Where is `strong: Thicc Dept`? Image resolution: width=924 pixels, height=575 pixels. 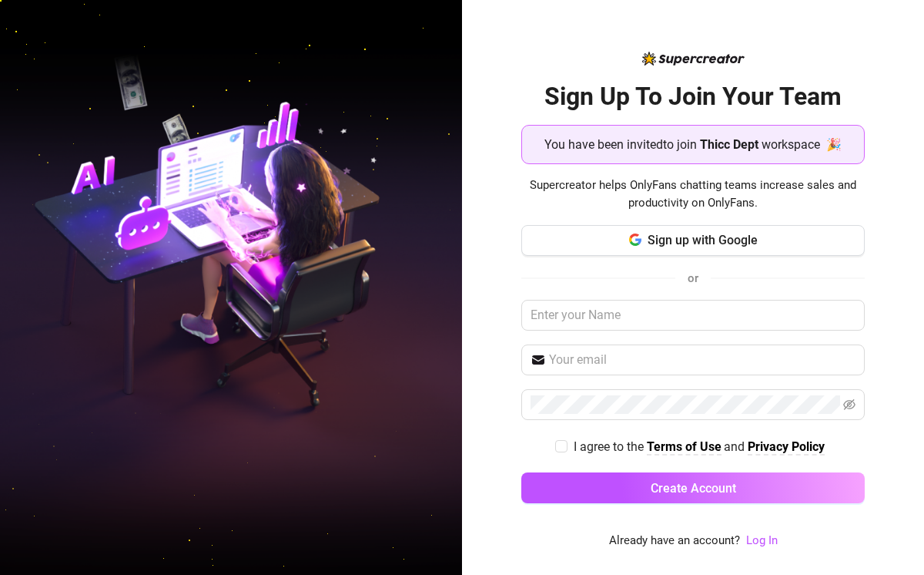
strong: Thicc Dept is located at coordinates (729, 144).